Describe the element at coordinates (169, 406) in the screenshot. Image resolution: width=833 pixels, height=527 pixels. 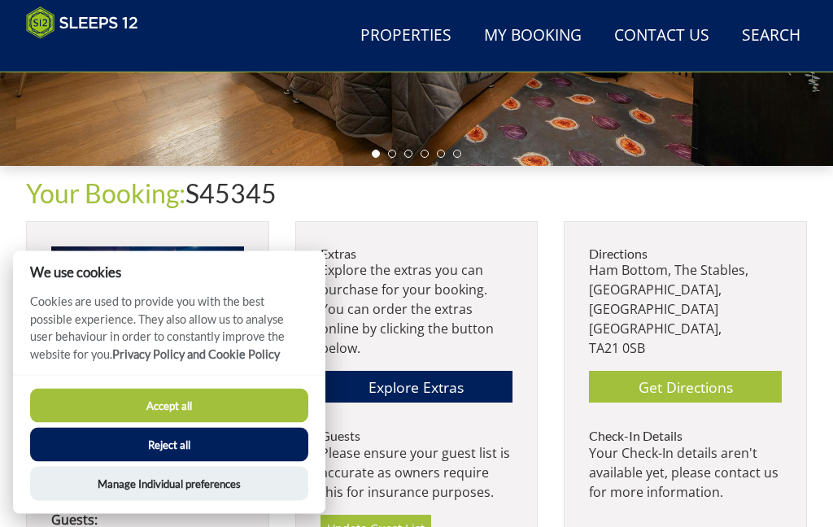
I see `button: Accept all` at that location.